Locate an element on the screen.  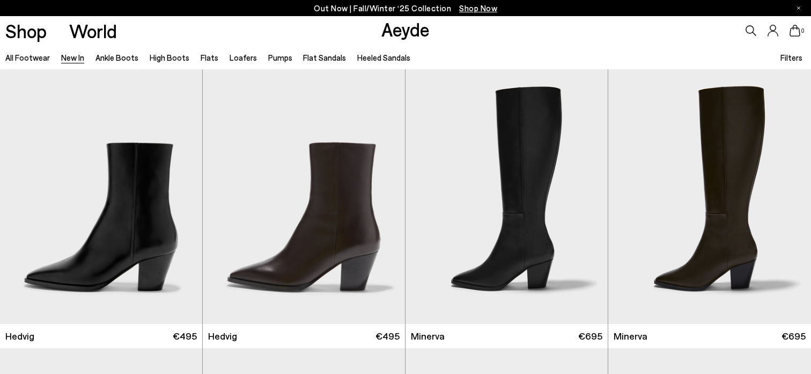
a: Flat Sandals is located at coordinates (325, 57).